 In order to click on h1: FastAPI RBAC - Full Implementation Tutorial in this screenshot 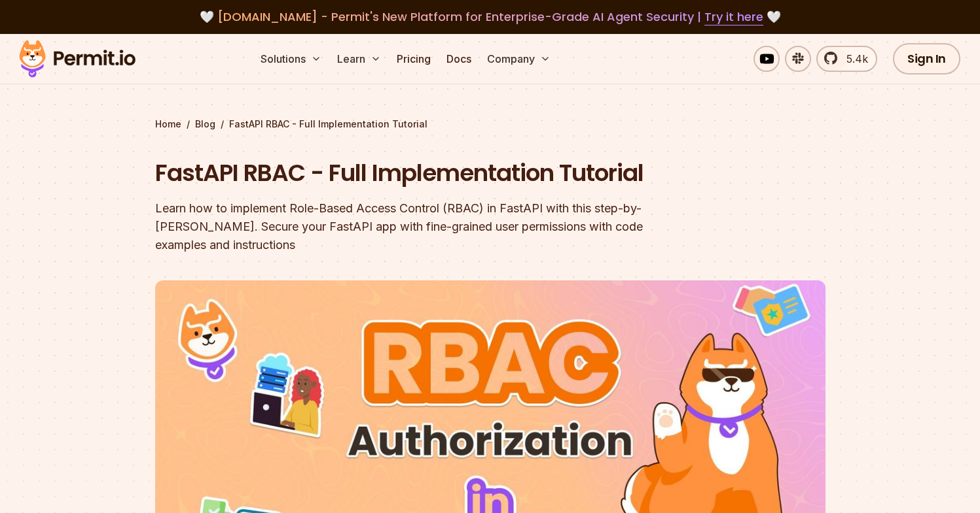, I will do `click(407, 173)`.